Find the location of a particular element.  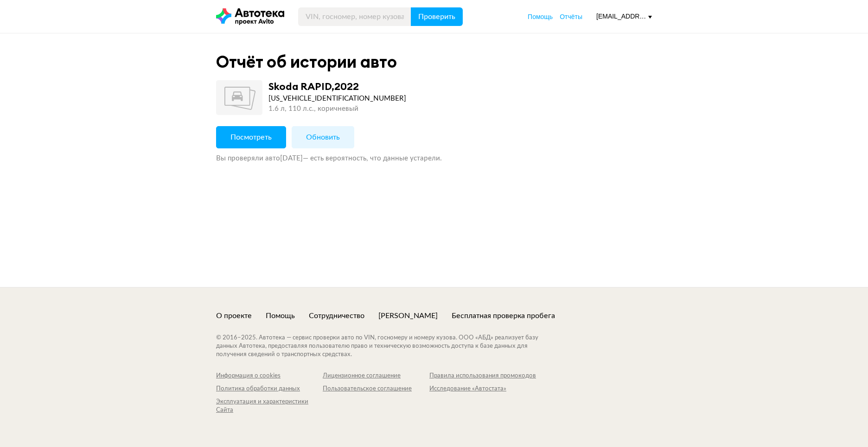

a: Сотрудничество is located at coordinates (336, 316).